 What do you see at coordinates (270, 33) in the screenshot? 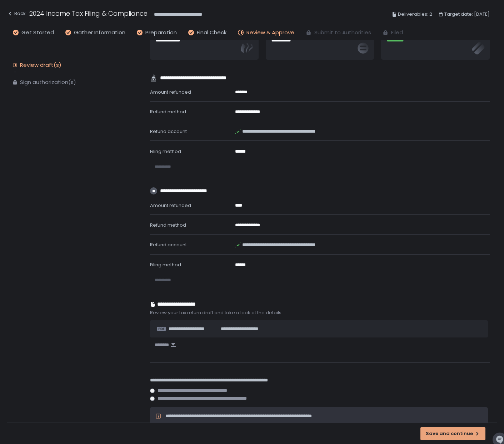
I see `span: Review & Approve` at bounding box center [270, 33].